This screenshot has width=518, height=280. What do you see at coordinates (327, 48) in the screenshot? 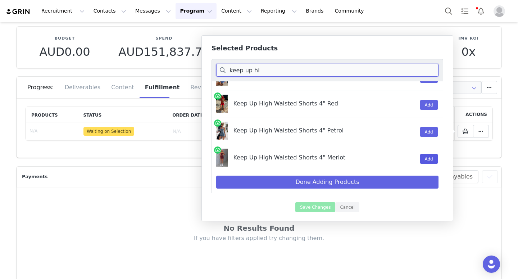
I see `h5: Selected Products` at bounding box center [327, 48].